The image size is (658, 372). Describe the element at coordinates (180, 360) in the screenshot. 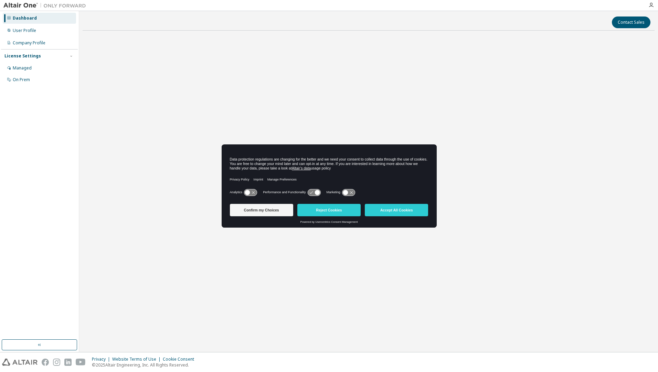

I see `div: Cookie Consent` at that location.